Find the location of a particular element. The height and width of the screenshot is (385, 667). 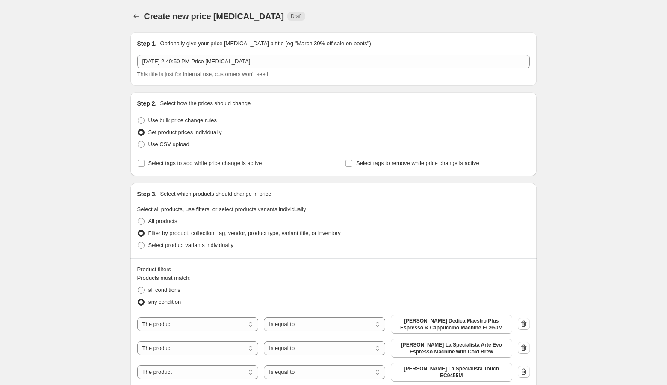

div: Product filters is located at coordinates (334, 270).